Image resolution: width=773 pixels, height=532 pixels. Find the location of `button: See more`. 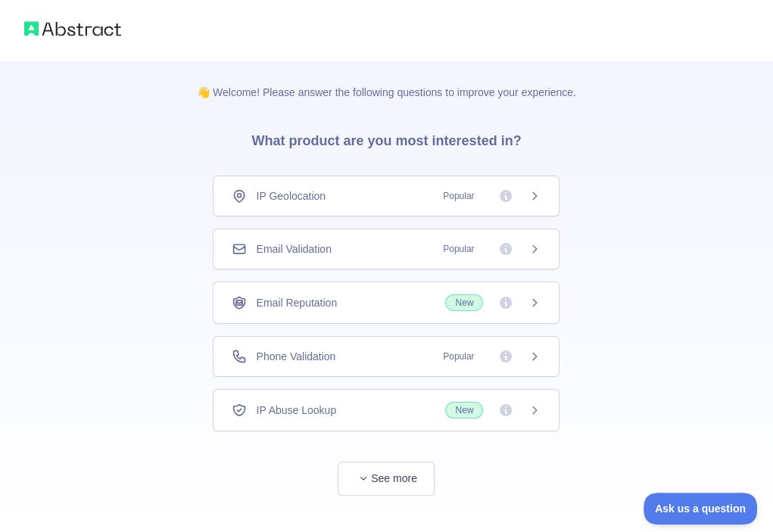

button: See more is located at coordinates (386, 479).